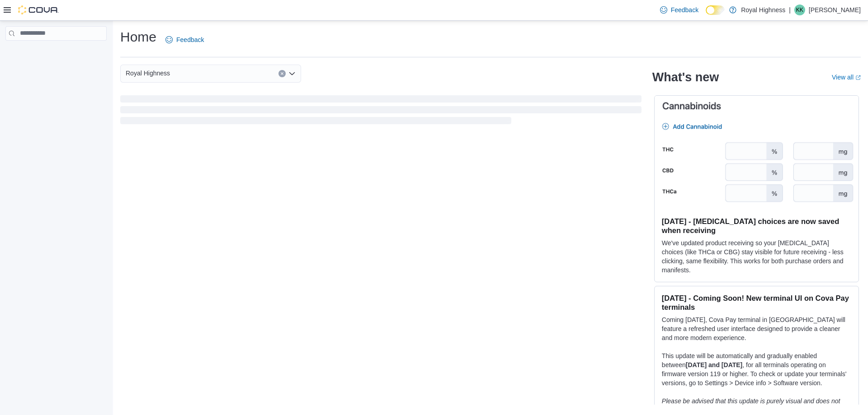 This screenshot has width=868, height=415. I want to click on button: Clear input, so click(282, 74).